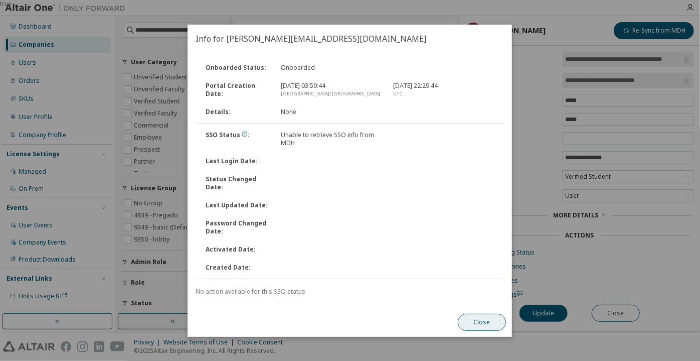 The width and height of the screenshot is (700, 361). Describe the element at coordinates (331, 112) in the screenshot. I see `div: None` at that location.